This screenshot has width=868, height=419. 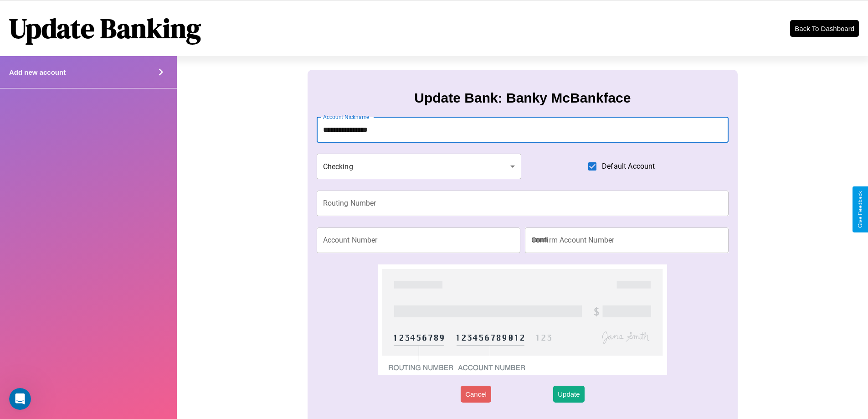 I want to click on button: Cancel, so click(x=476, y=394).